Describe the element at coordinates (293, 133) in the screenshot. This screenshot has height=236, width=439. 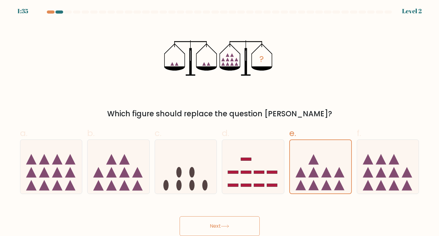
I see `span: e.` at that location.